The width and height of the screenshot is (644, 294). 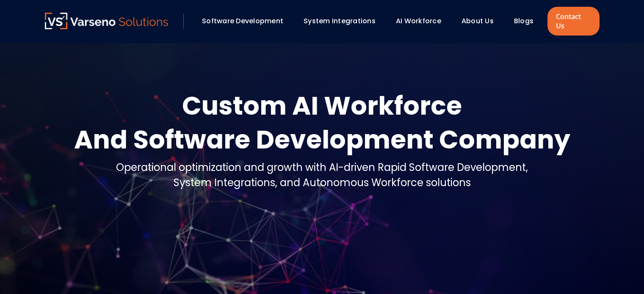 What do you see at coordinates (247, 21) in the screenshot?
I see `div: Software Development` at bounding box center [247, 21].